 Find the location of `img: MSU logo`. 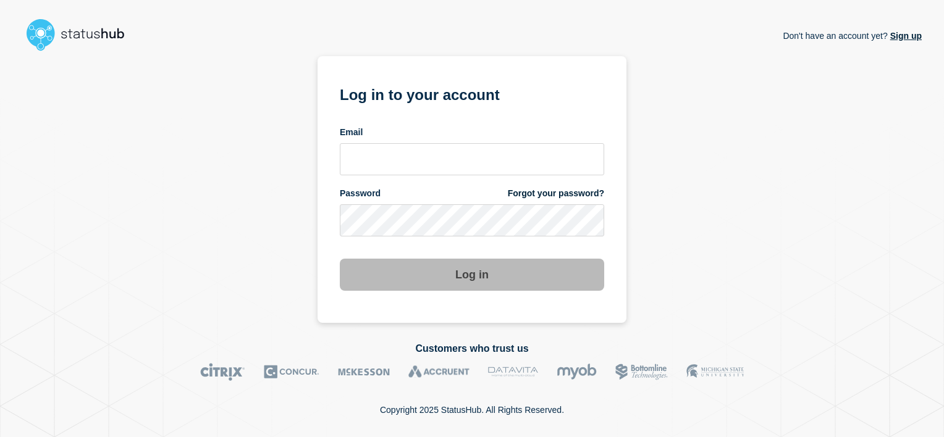

img: MSU logo is located at coordinates (715, 372).